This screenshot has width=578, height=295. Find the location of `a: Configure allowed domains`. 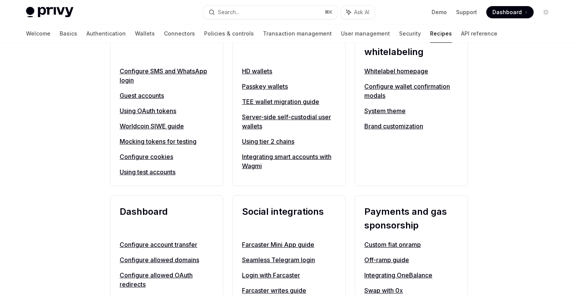

a: Configure allowed domains is located at coordinates (167, 260).